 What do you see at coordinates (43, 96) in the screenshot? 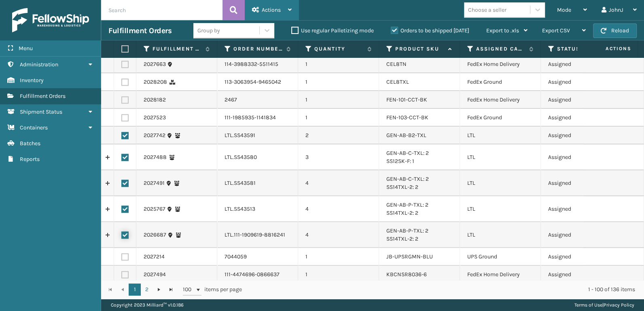
I see `span: Fulfillment Orders` at bounding box center [43, 96].